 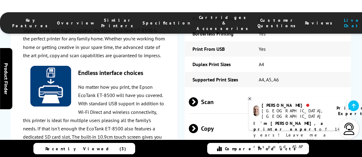 I want to click on span: Compare Products, so click(x=262, y=149).